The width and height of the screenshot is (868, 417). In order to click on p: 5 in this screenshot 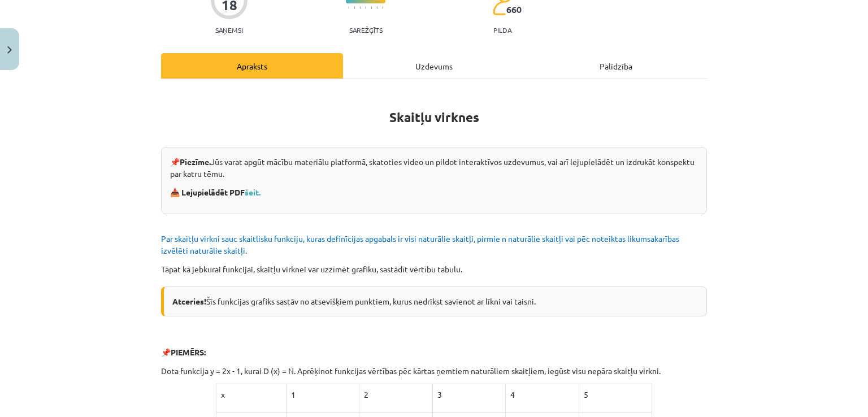, I will do `click(615, 394)`.